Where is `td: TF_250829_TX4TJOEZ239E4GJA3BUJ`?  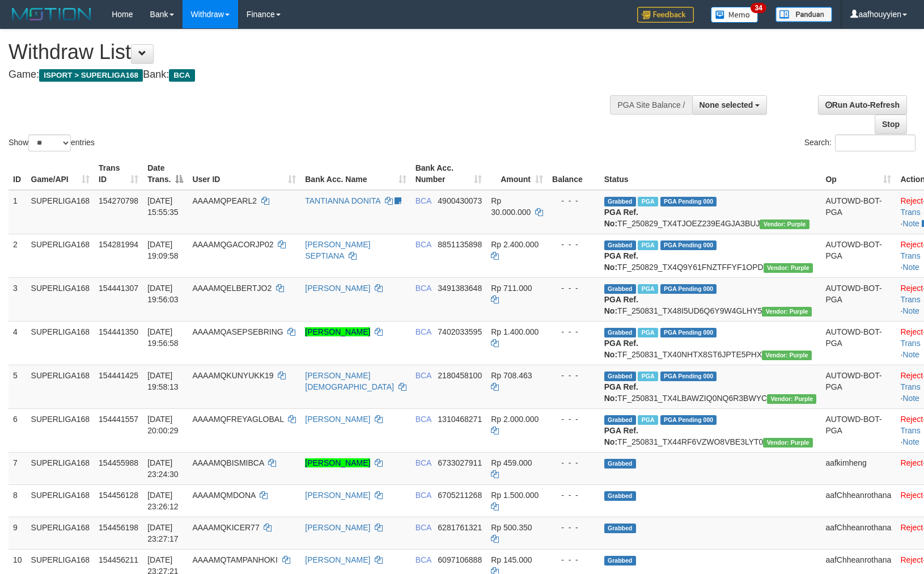
td: TF_250829_TX4TJOEZ239E4GJA3BUJ is located at coordinates (710, 212).